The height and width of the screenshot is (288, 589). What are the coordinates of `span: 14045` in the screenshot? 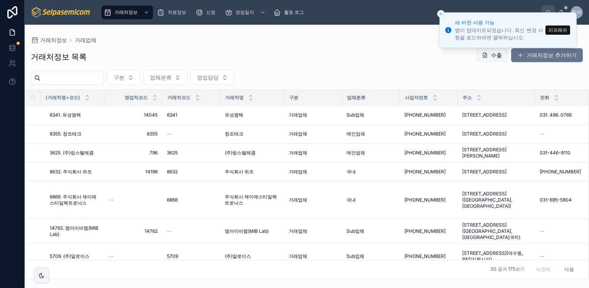 It's located at (133, 115).